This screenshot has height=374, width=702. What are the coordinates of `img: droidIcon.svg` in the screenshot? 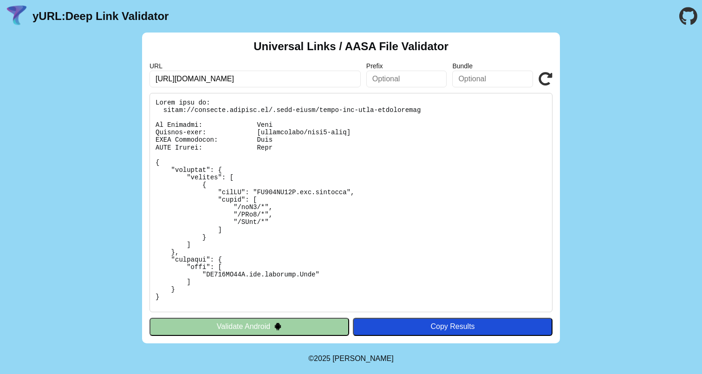 It's located at (278, 326).